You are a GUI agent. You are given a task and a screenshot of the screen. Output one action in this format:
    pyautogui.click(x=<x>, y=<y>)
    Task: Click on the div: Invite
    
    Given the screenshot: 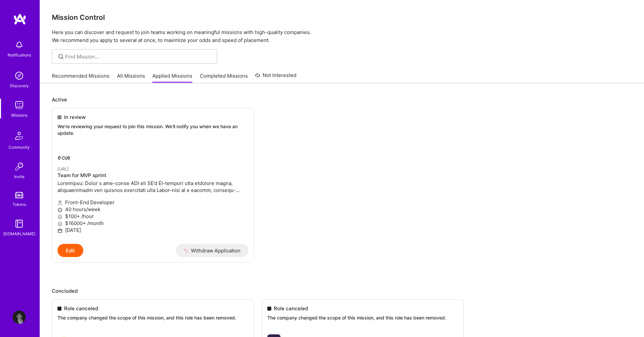 What is the action you would take?
    pyautogui.click(x=19, y=176)
    